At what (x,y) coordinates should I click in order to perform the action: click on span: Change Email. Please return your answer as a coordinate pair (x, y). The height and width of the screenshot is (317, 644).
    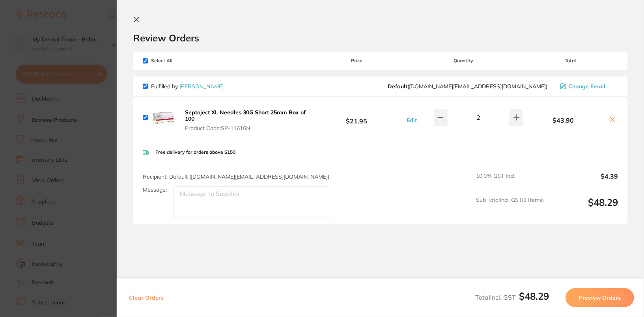
    Looking at the image, I should click on (587, 86).